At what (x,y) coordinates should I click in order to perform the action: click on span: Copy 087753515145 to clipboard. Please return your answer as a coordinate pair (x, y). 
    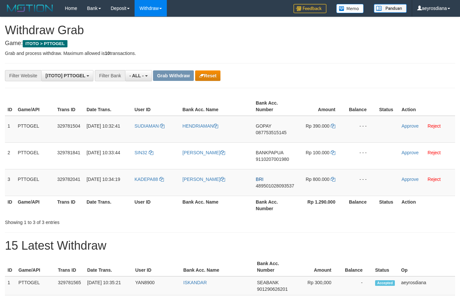
    Looking at the image, I should click on (271, 133).